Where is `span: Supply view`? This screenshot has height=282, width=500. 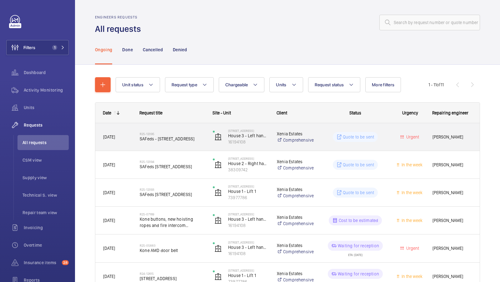 span: Supply view is located at coordinates (46, 178).